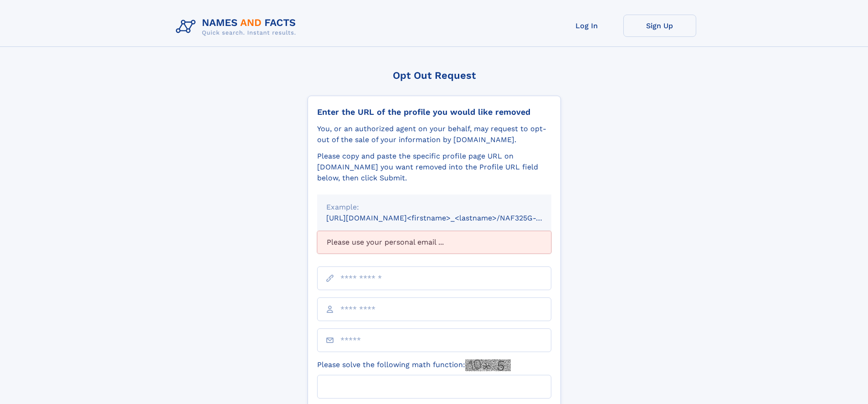 The height and width of the screenshot is (404, 868). I want to click on a: Sign Up, so click(660, 26).